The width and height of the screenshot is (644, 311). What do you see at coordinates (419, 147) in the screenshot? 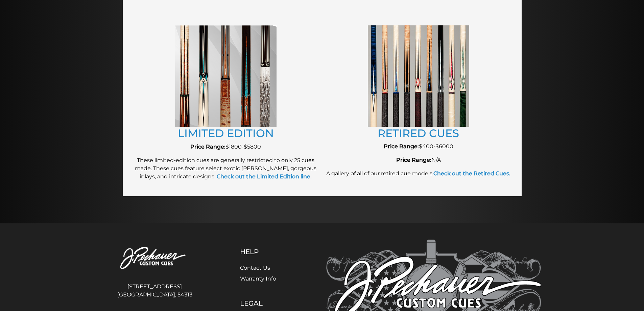
I see `p: $400-$6000` at bounding box center [419, 147].